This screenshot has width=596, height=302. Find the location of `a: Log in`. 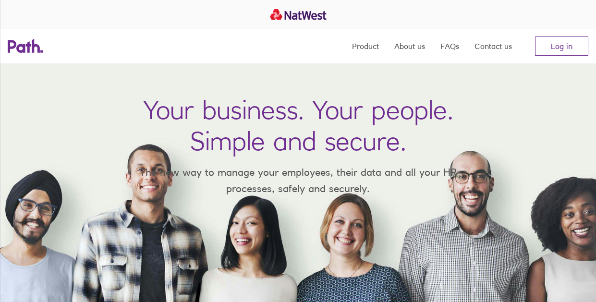

a: Log in is located at coordinates (561, 46).